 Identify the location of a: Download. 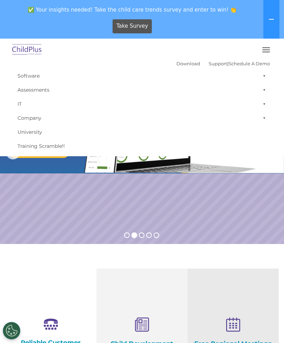
(188, 64).